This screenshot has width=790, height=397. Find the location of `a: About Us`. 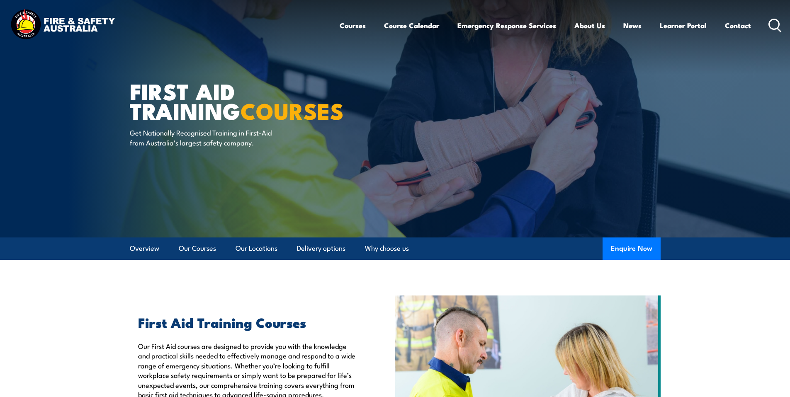

a: About Us is located at coordinates (590, 25).